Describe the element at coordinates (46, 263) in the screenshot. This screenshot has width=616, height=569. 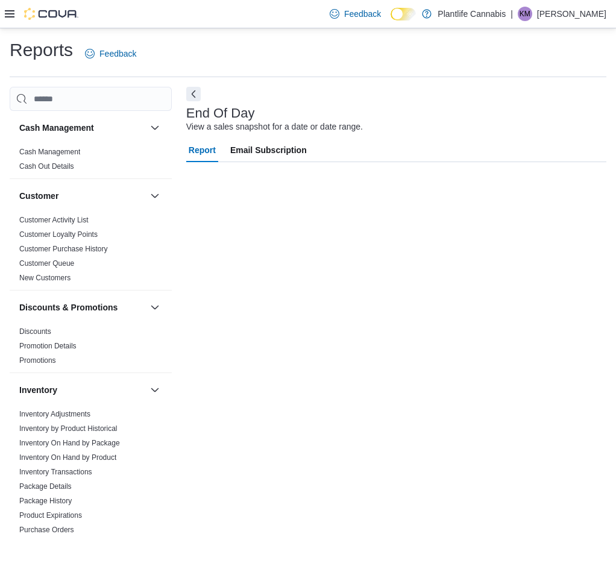
I see `a: Customer Queue` at that location.